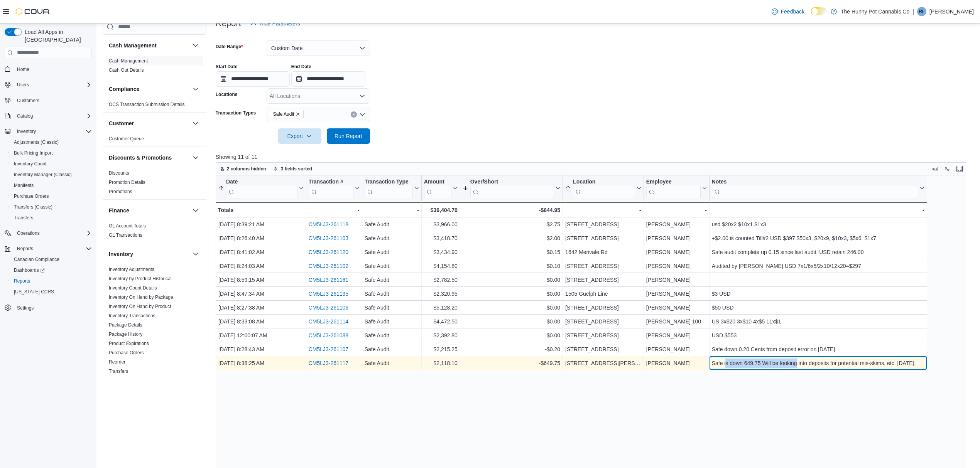 The image size is (980, 468). Describe the element at coordinates (440, 210) in the screenshot. I see `div: $36,404.70` at that location.